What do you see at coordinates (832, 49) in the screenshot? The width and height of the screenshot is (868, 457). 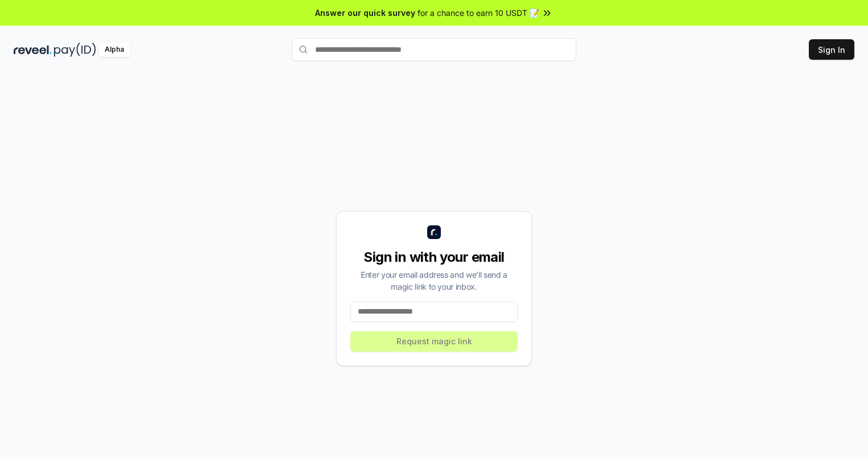 I see `button: Sign In` at bounding box center [832, 49].